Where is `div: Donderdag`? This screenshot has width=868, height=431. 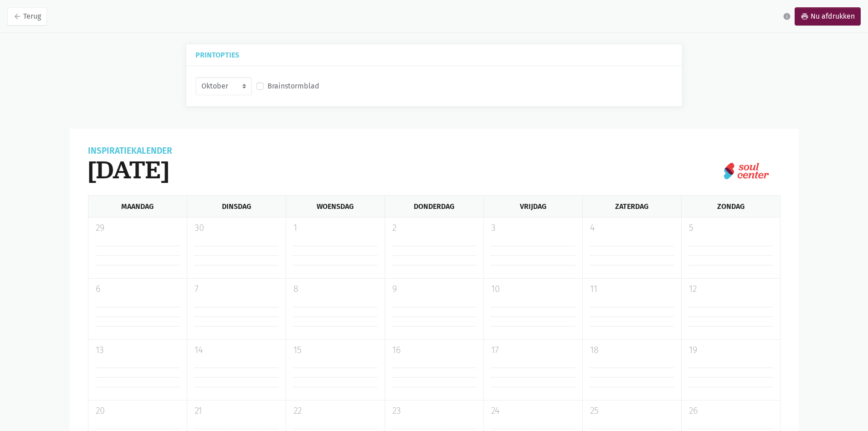
div: Donderdag is located at coordinates (434, 206).